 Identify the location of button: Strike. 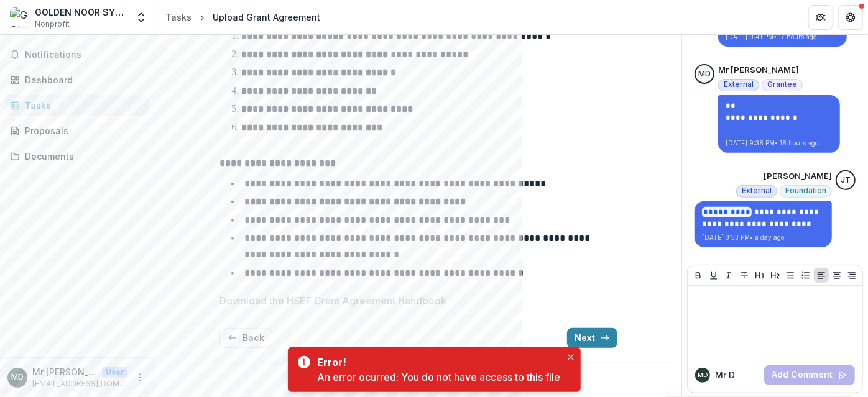
(745, 275).